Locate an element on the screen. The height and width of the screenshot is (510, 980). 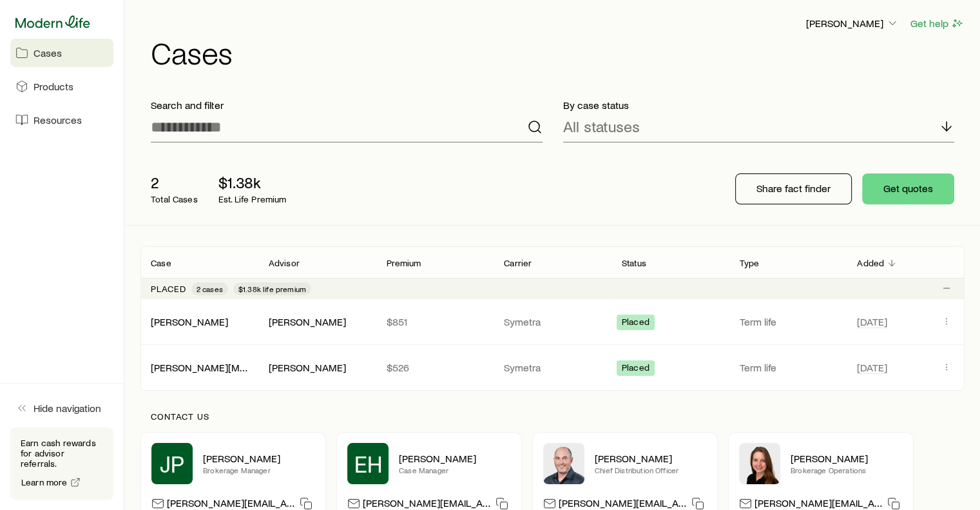
p: Share fact finder is located at coordinates (793, 188).